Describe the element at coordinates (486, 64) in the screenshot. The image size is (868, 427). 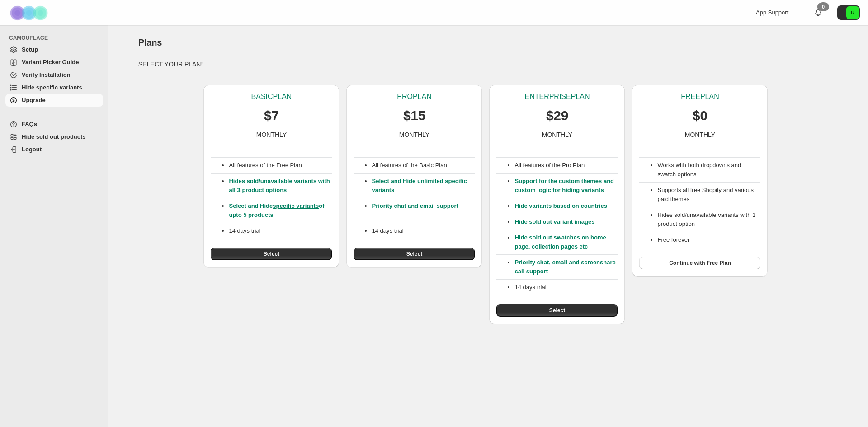
I see `p: SELECT YOUR PLAN!` at that location.